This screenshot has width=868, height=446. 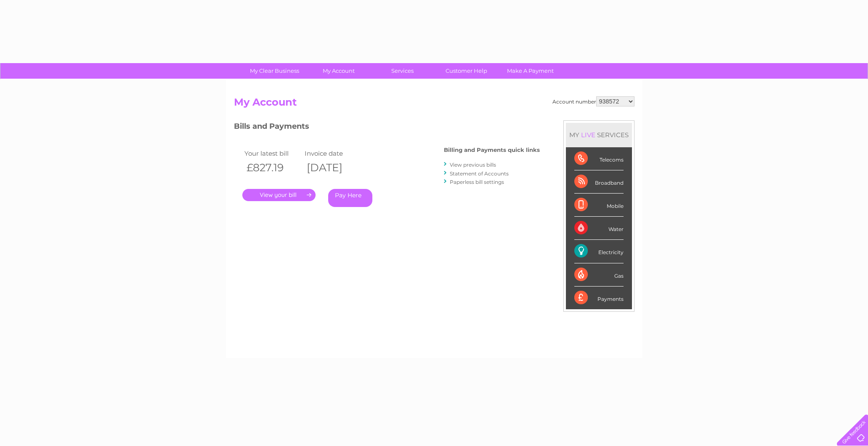 I want to click on td: Your latest bill, so click(x=273, y=153).